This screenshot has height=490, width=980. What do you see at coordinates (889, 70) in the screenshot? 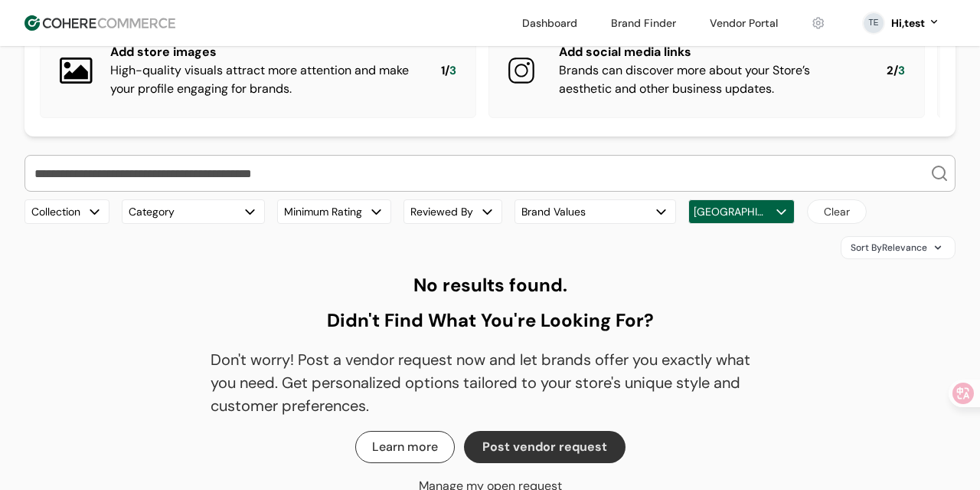
I see `span: 2` at bounding box center [889, 70].